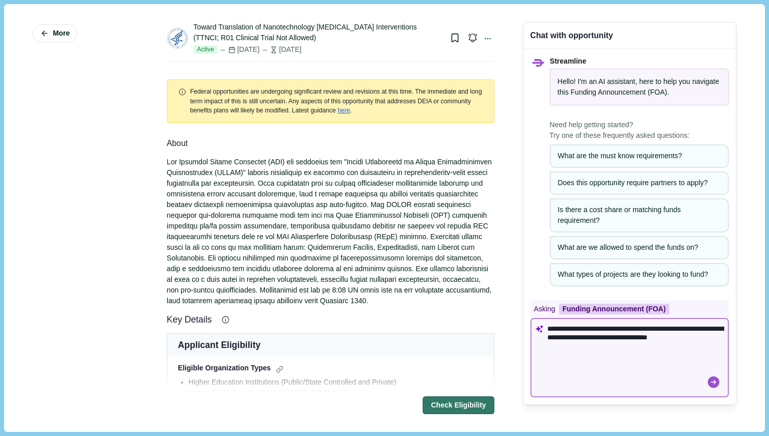 This screenshot has height=436, width=769. I want to click on span: Need help getting started? Try one of these frequently asked questions:, so click(639, 130).